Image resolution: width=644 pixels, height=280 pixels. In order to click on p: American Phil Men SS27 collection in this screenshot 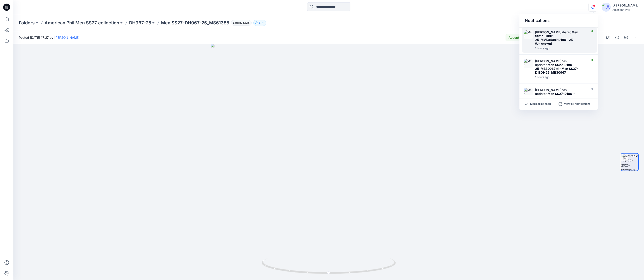, I will do `click(82, 23)`.